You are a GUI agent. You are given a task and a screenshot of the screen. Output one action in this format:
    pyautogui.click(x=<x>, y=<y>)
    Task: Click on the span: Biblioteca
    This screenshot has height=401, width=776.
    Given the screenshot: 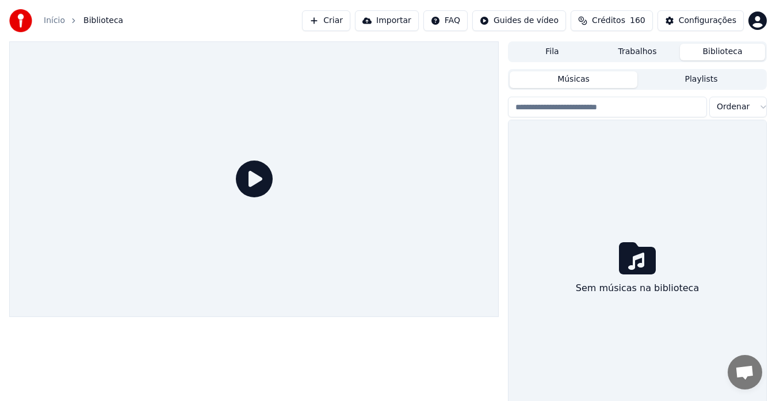 What is the action you would take?
    pyautogui.click(x=103, y=21)
    